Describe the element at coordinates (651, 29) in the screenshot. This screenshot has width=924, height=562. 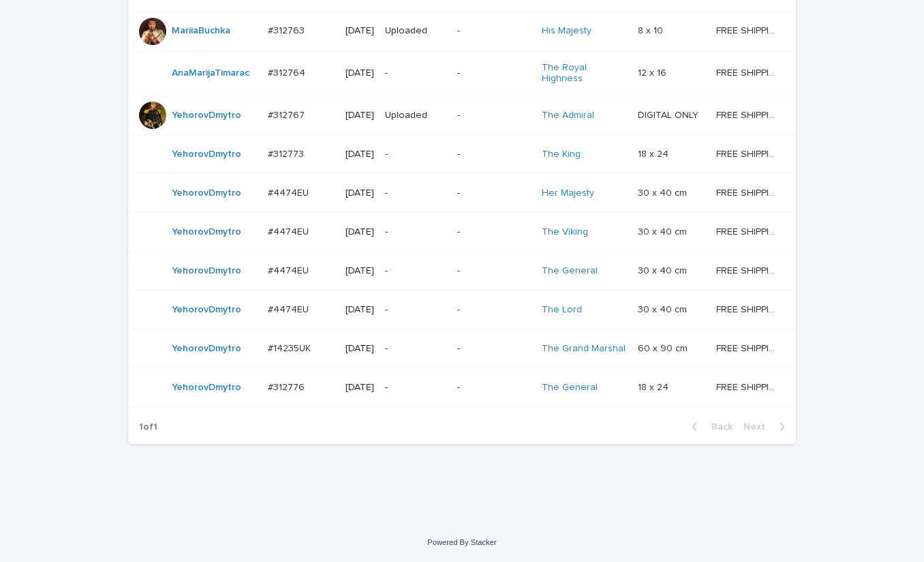
I see `p: 8 x 10` at that location.